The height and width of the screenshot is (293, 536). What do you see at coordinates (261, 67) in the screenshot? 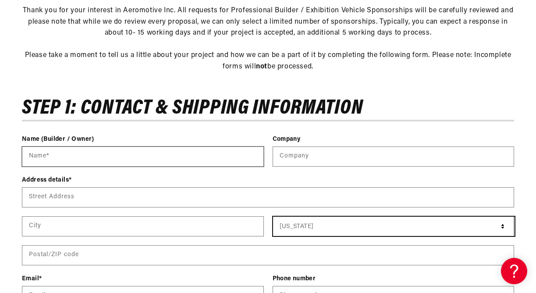
I see `strong: not` at bounding box center [261, 67].